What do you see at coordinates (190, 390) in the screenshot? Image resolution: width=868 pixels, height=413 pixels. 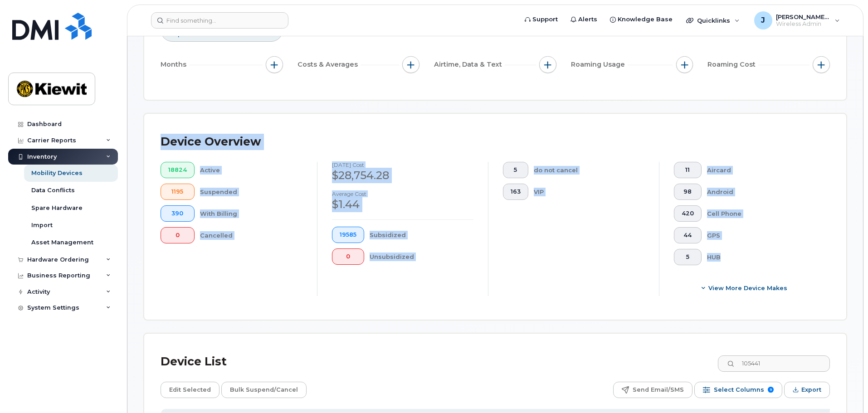 I see `button: Edit Selected` at bounding box center [190, 390].